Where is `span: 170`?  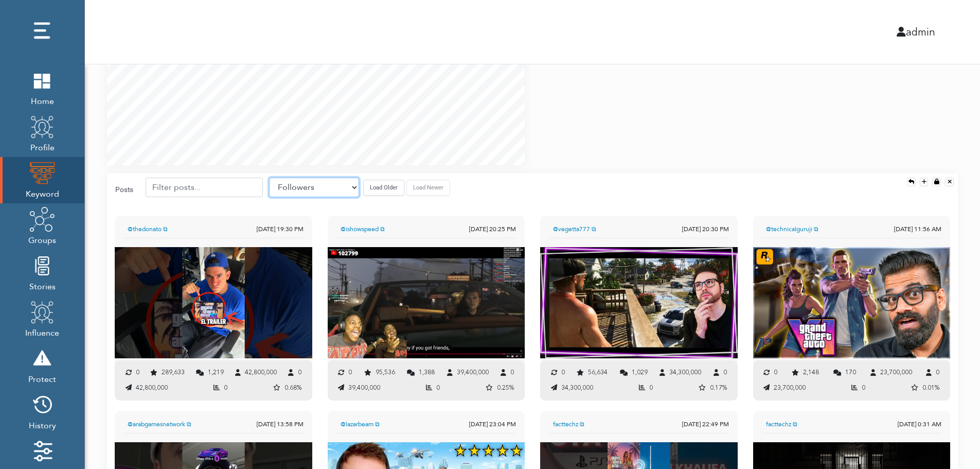 span: 170 is located at coordinates (850, 373).